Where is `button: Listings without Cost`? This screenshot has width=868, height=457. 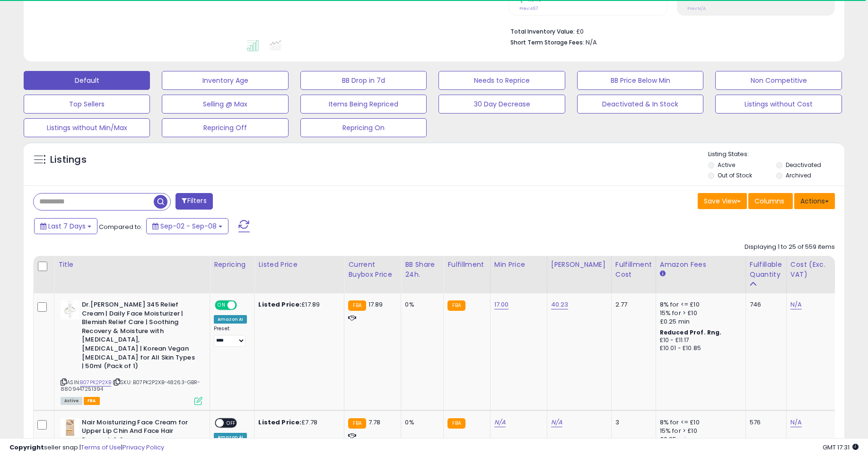 button: Listings without Cost is located at coordinates (778, 104).